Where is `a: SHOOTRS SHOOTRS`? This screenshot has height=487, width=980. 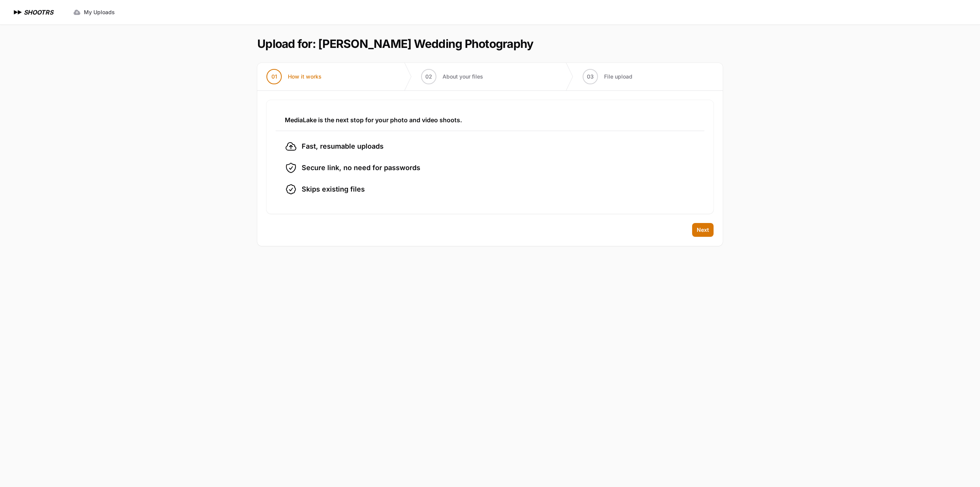
a: SHOOTRS SHOOTRS is located at coordinates (33, 13).